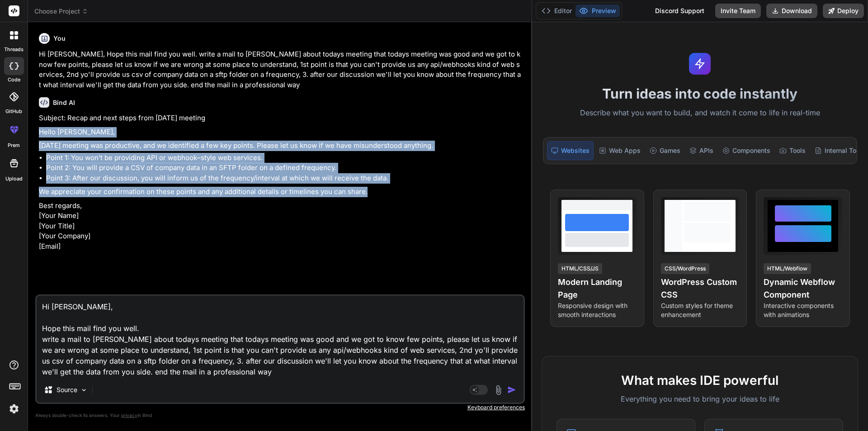  Describe the element at coordinates (699, 94) in the screenshot. I see `h1: Turn ideas into code instantly` at that location.